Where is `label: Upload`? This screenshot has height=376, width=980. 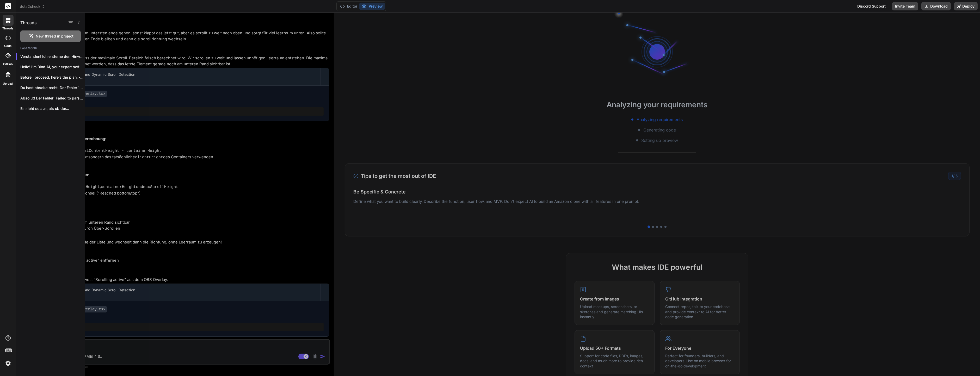
label: Upload is located at coordinates (8, 83).